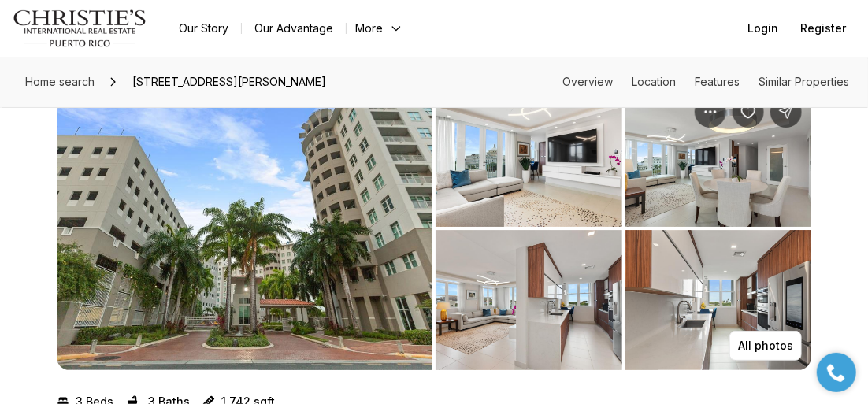 Image resolution: width=868 pixels, height=404 pixels. Describe the element at coordinates (716, 81) in the screenshot. I see `a: Skip to: Features` at that location.